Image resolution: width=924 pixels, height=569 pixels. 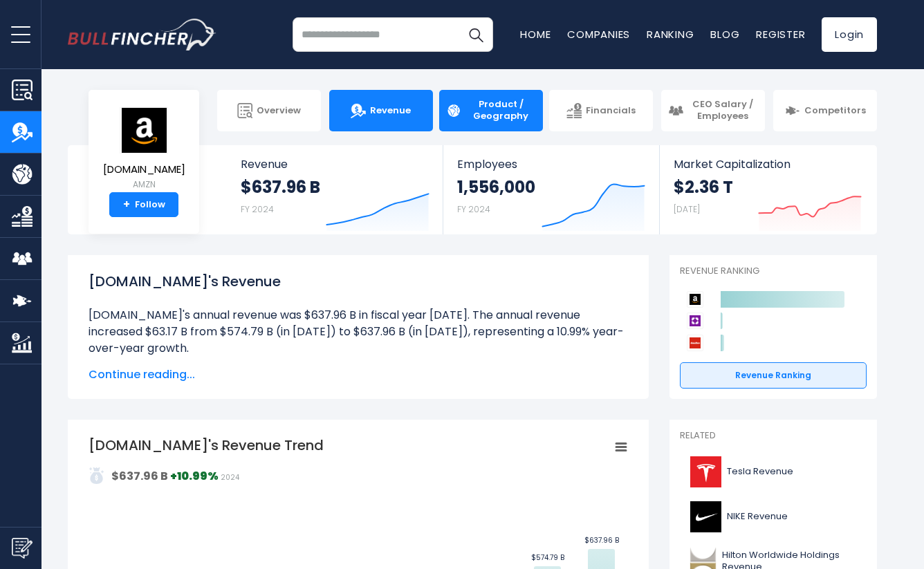 I want to click on a: Go to homepage, so click(x=142, y=35).